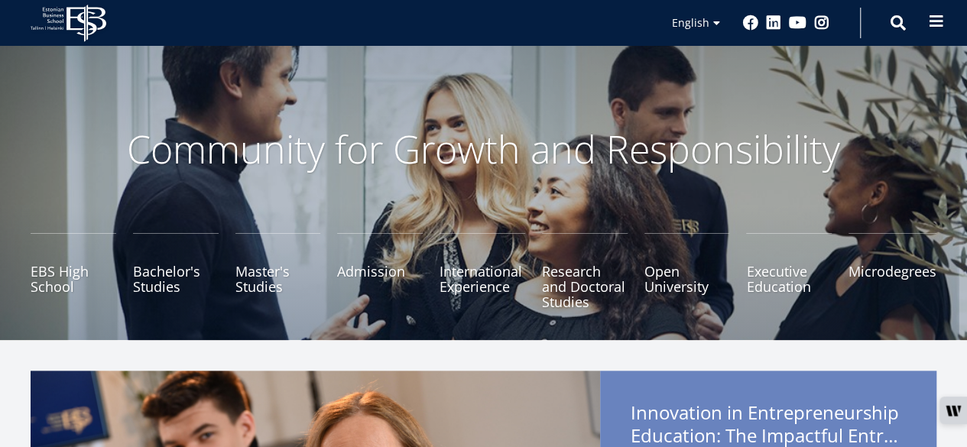 This screenshot has height=447, width=967. What do you see at coordinates (278, 271) in the screenshot?
I see `a: Master's Studies` at bounding box center [278, 271].